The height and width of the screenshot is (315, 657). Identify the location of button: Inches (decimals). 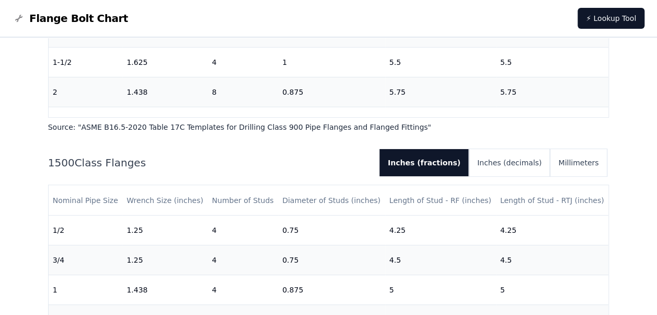
(509, 162).